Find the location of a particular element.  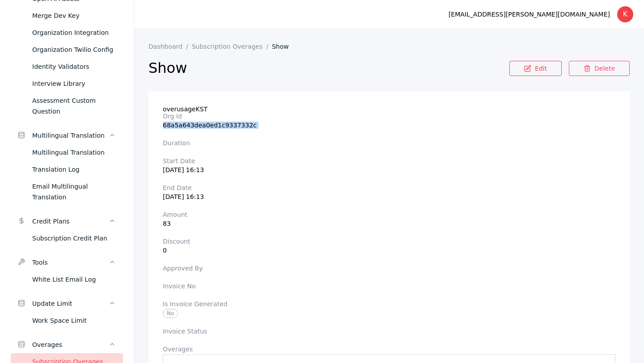

label: Approved By is located at coordinates (389, 268).